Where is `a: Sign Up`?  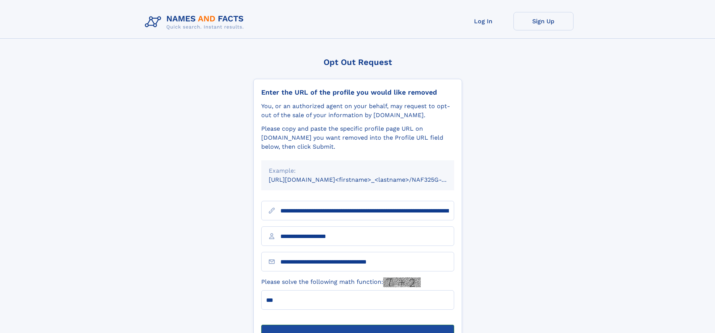
a: Sign Up is located at coordinates (544, 21).